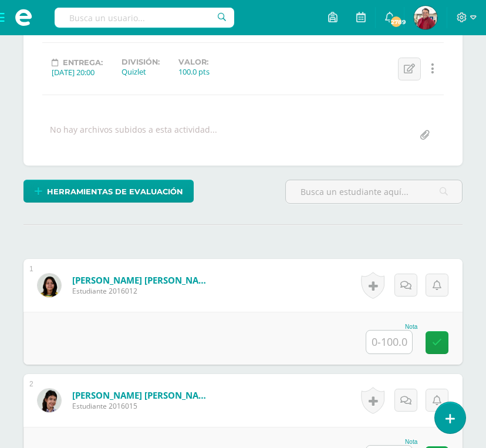 The height and width of the screenshot is (448, 486). What do you see at coordinates (140, 62) in the screenshot?
I see `label: División:` at bounding box center [140, 62].